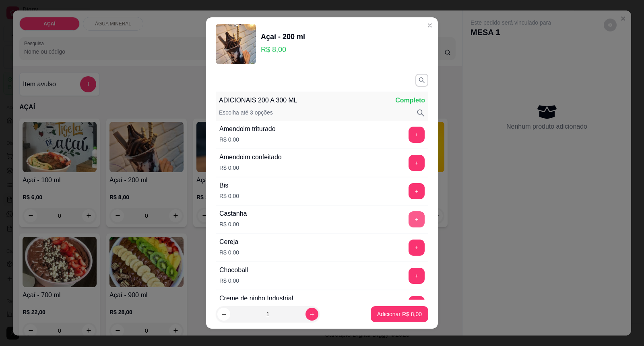  What do you see at coordinates (283, 37) in the screenshot?
I see `div: Açaí - 200 ml` at bounding box center [283, 37].